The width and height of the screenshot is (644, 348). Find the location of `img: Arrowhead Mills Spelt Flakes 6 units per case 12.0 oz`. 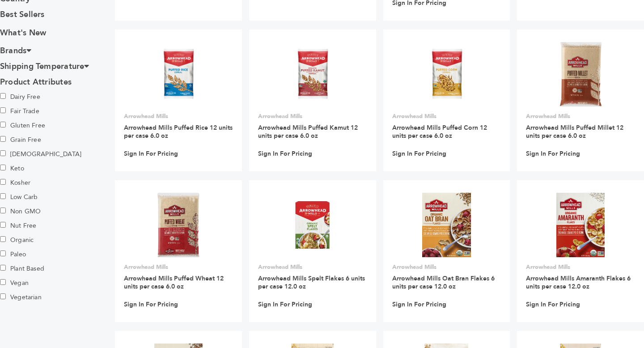

img: Arrowhead Mills Spelt Flakes 6 units per case 12.0 oz is located at coordinates (312, 225).